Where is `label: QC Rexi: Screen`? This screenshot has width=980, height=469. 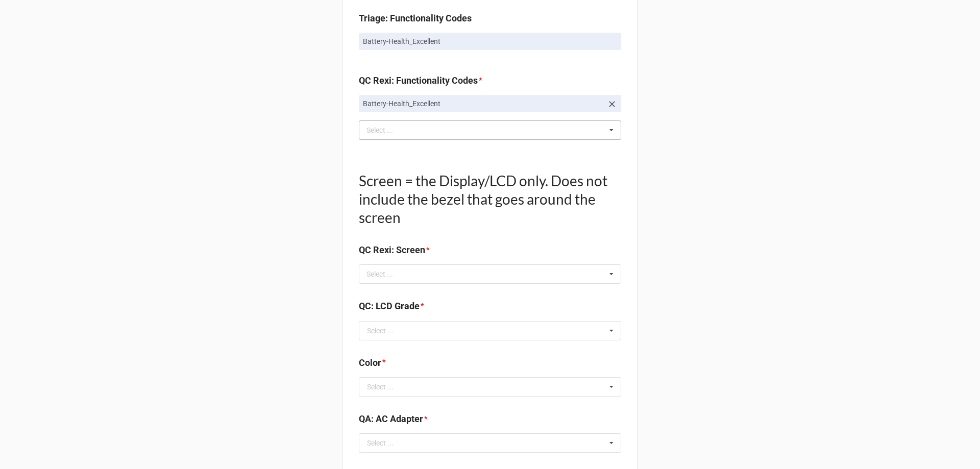
label: QC Rexi: Screen is located at coordinates (392, 250).